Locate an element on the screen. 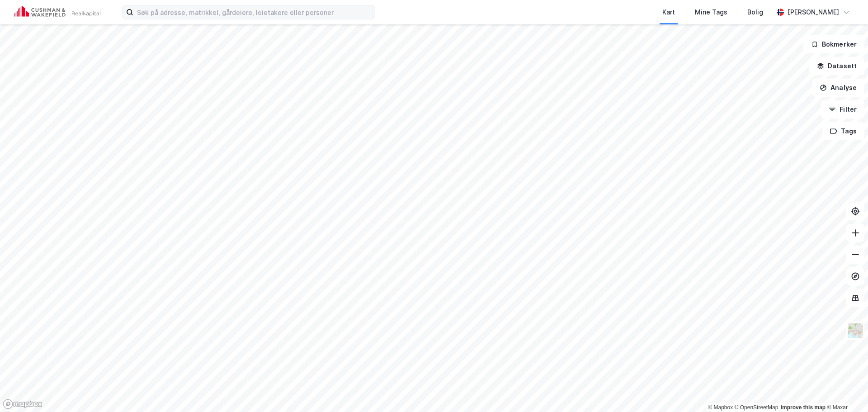 This screenshot has height=412, width=868. button: Tags is located at coordinates (844, 131).